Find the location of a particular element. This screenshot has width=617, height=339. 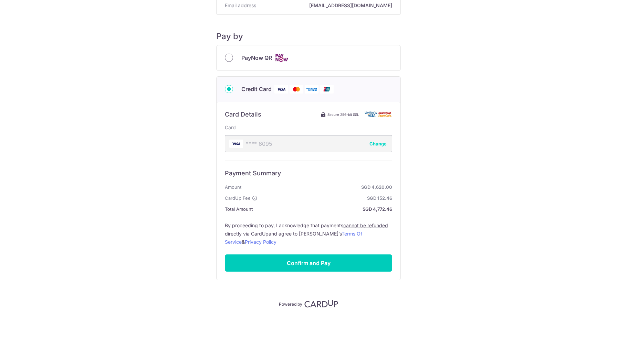

button: Change is located at coordinates (378, 144).